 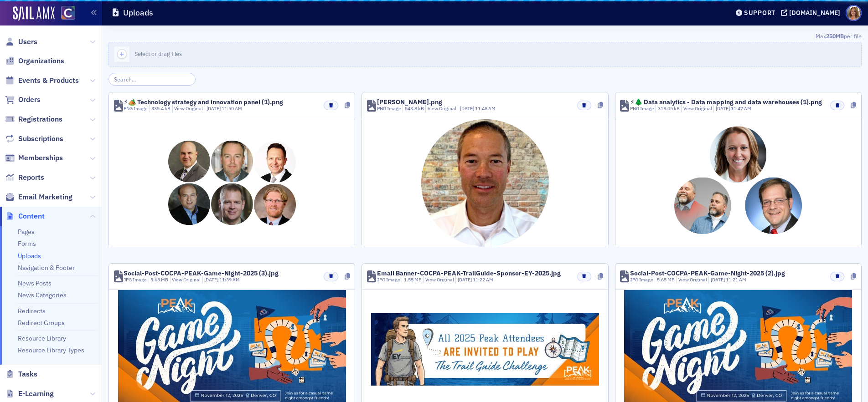 I want to click on h1: Uploads, so click(x=138, y=12).